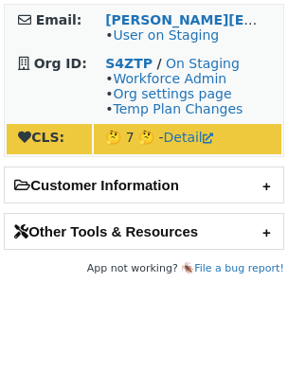 The height and width of the screenshot is (388, 288). What do you see at coordinates (129, 63) in the screenshot?
I see `strong: S4ZTP` at bounding box center [129, 63].